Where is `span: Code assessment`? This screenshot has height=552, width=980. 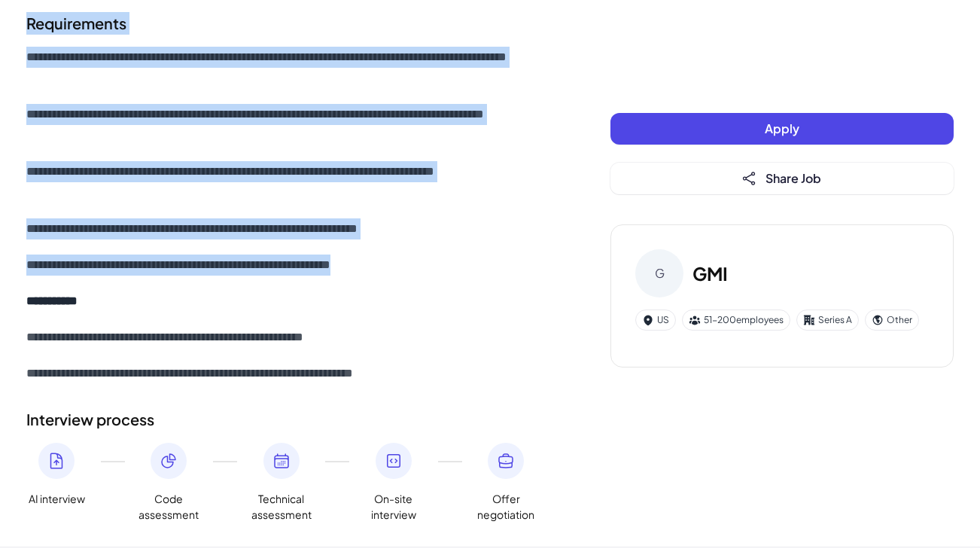
span: Code assessment is located at coordinates (169, 507).